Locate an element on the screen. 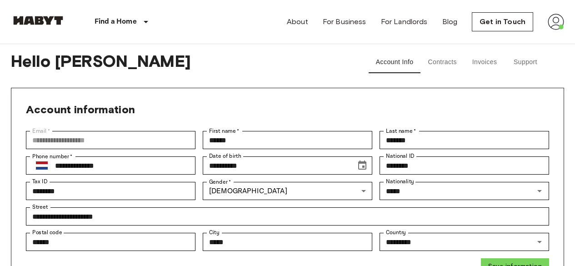  button: Select country is located at coordinates (42, 165).